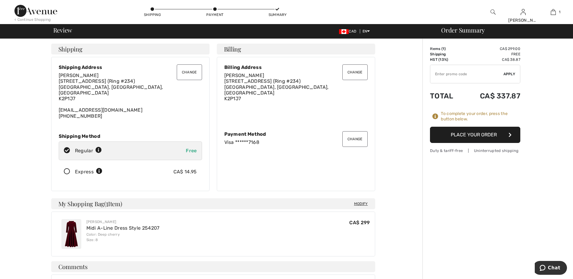 This screenshot has width=573, height=279. I want to click on h4: Comments, so click(213, 267).